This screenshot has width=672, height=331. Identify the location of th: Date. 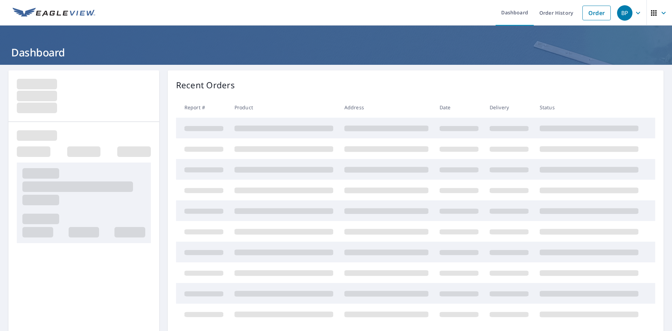
(459, 107).